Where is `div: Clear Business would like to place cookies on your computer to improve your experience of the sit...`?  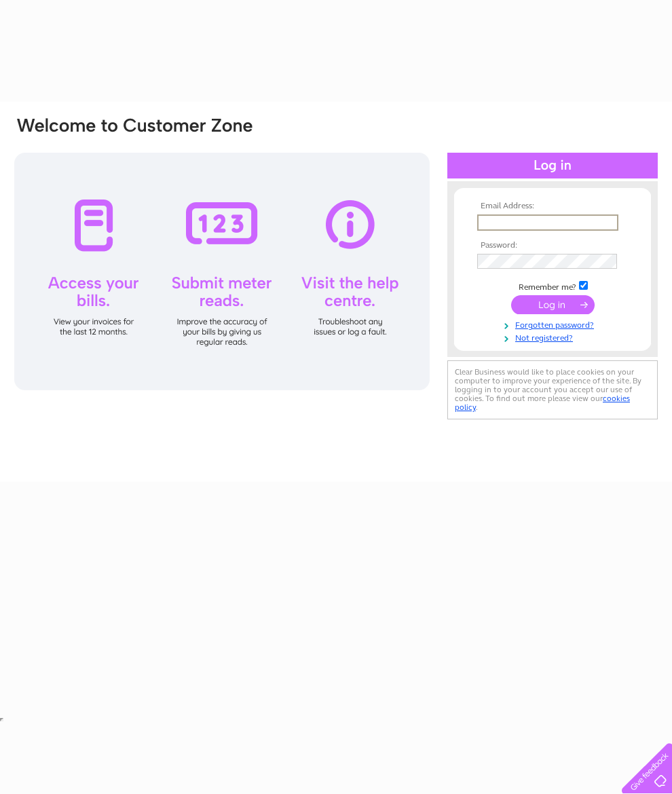
div: Clear Business would like to place cookies on your computer to improve your experience of the sit... is located at coordinates (553, 389).